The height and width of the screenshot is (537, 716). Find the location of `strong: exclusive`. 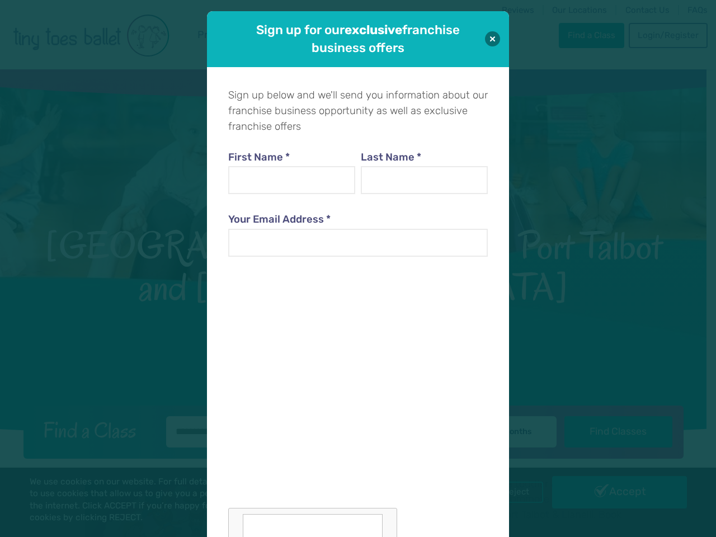

strong: exclusive is located at coordinates (373, 30).